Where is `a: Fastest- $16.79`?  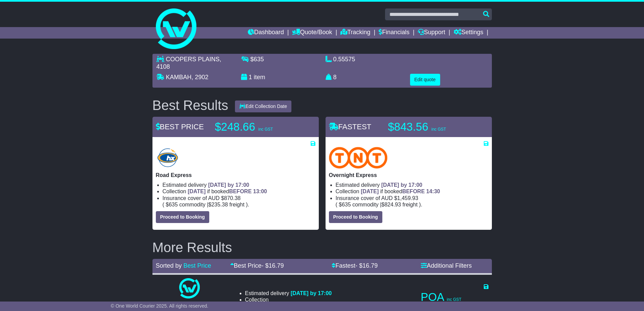
a: Fastest- $16.79 is located at coordinates (354, 266).